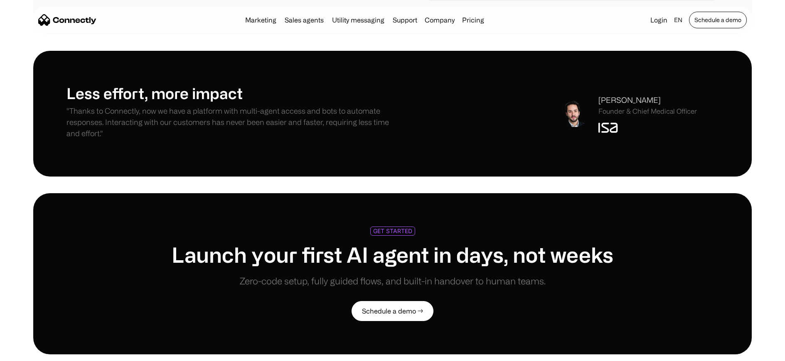 The width and height of the screenshot is (785, 361). What do you see at coordinates (261, 20) in the screenshot?
I see `a: Marketing` at bounding box center [261, 20].